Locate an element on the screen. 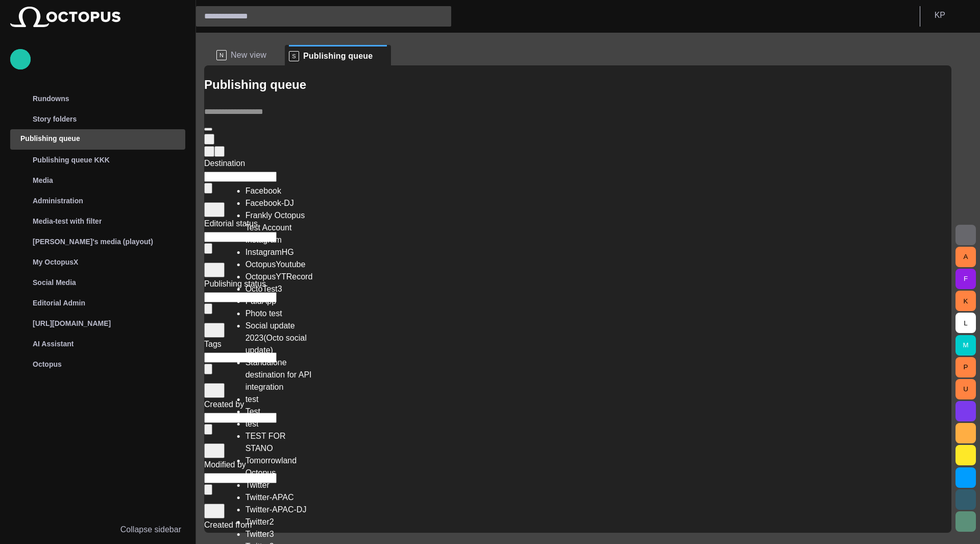  label: Created from is located at coordinates (228, 525).